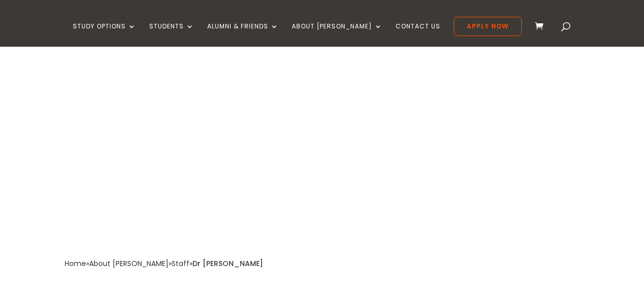  What do you see at coordinates (418, 34) in the screenshot?
I see `a: Contact Us` at bounding box center [418, 34].